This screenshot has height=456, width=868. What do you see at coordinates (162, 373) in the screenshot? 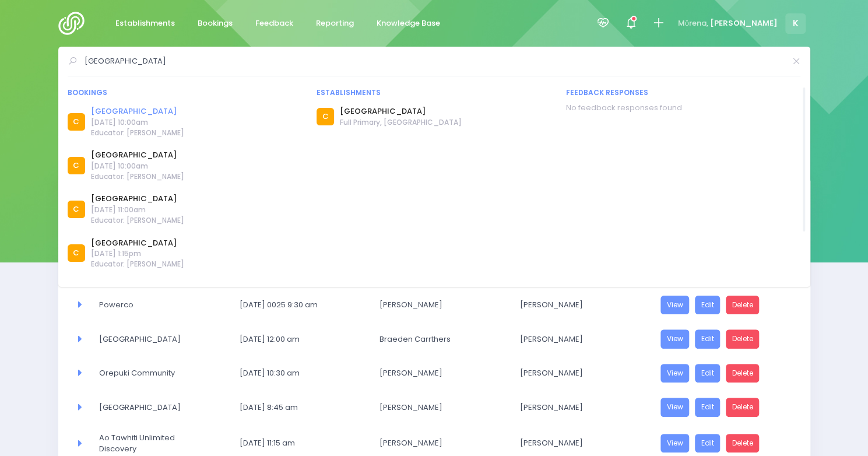
I see `td: Orepuki Community` at bounding box center [162, 373].